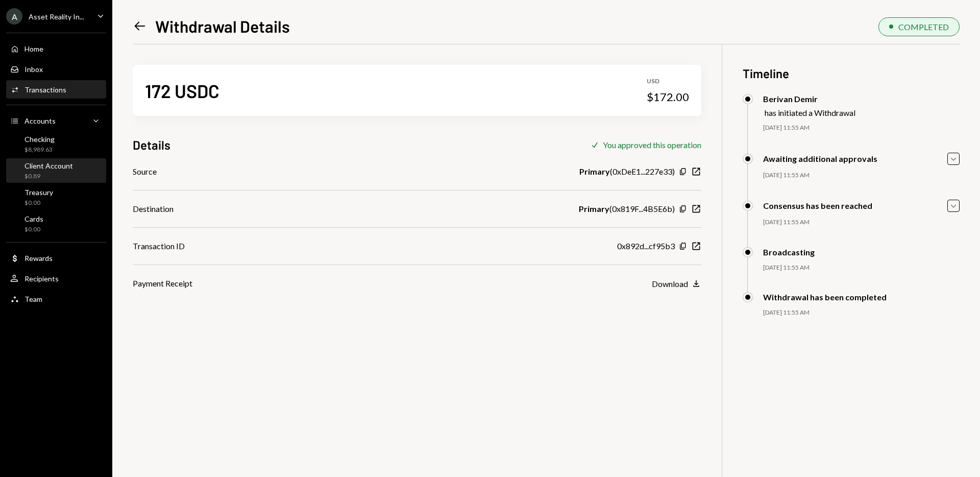 The image size is (980, 477). What do you see at coordinates (809, 98) in the screenshot?
I see `div: Berivan Demir` at bounding box center [809, 98].